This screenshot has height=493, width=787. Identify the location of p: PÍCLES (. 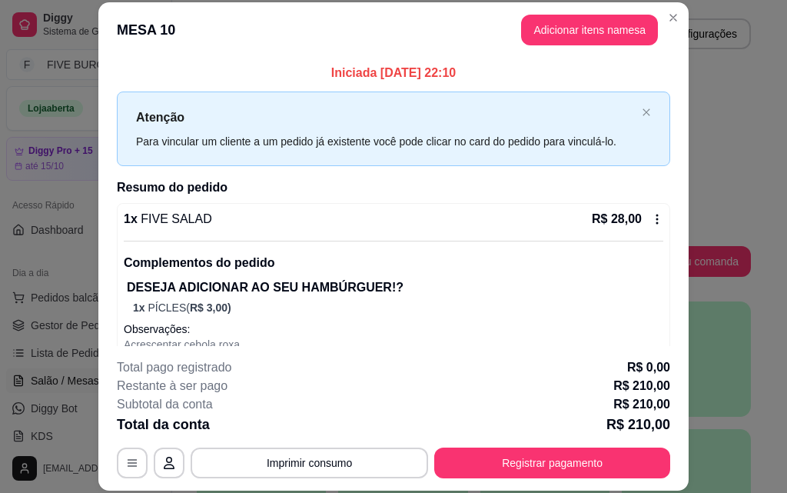
(398, 308).